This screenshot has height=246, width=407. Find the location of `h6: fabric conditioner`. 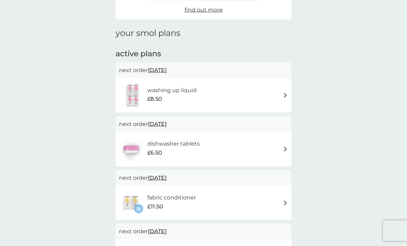

h6: fabric conditioner is located at coordinates (171, 198).